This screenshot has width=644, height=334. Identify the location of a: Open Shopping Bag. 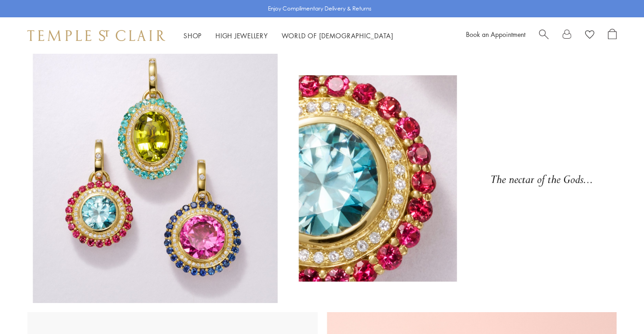
(612, 36).